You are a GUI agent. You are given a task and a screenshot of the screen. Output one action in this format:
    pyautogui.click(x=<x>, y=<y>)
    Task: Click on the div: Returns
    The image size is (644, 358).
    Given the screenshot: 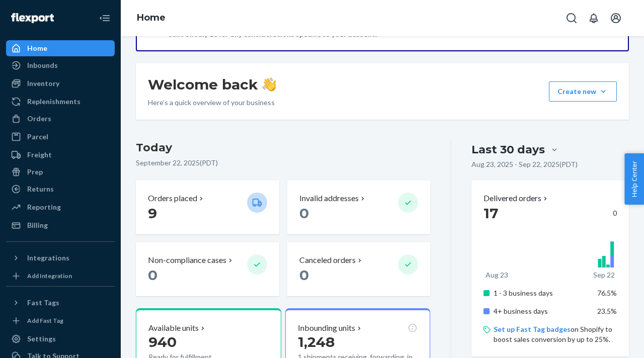 What is the action you would take?
    pyautogui.click(x=40, y=189)
    